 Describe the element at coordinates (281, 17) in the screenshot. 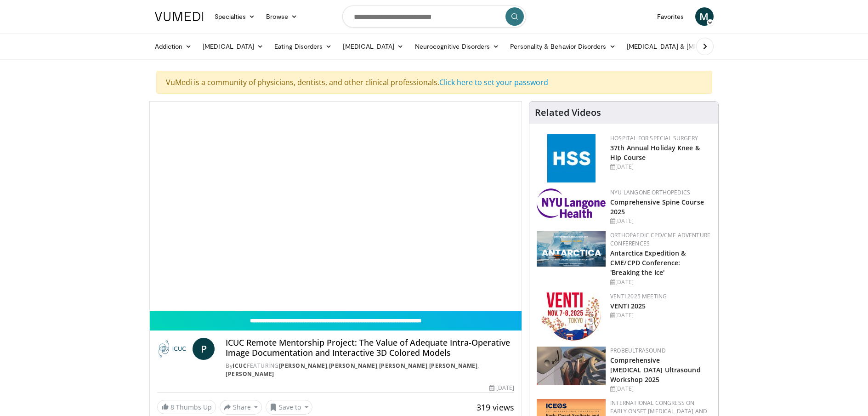

I see `a: Browse` at that location.